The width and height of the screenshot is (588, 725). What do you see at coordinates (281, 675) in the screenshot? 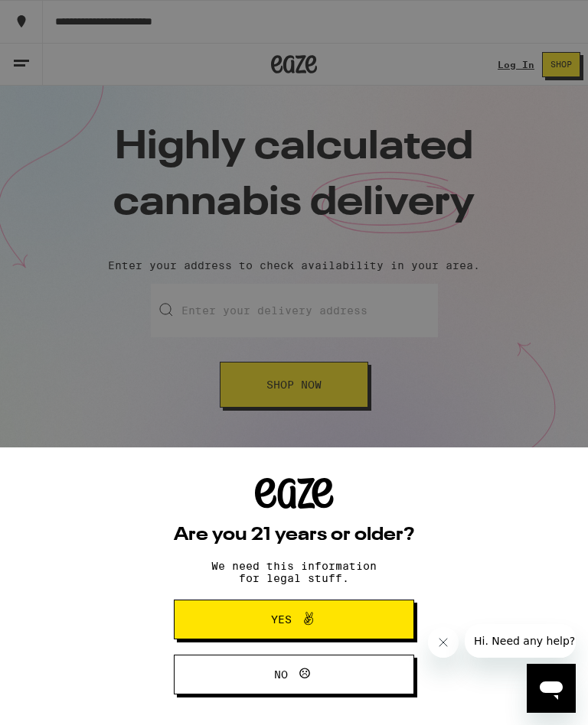
I see `span: No` at bounding box center [281, 675].